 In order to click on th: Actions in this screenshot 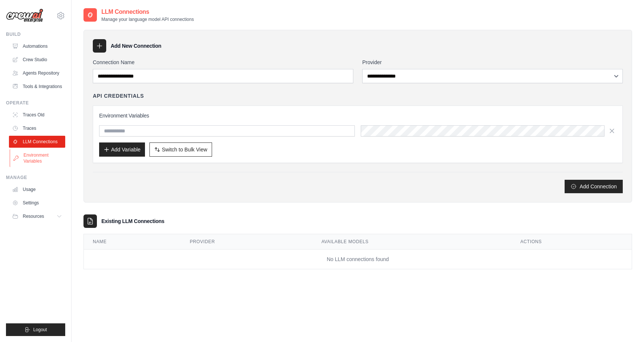, I will do `click(571, 242)`.